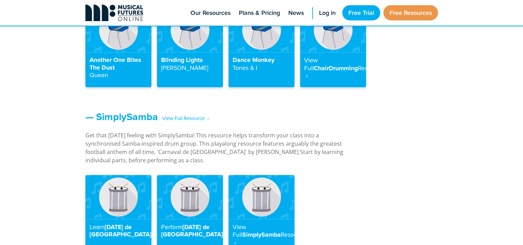  What do you see at coordinates (362, 13) in the screenshot?
I see `a: Free Trial` at bounding box center [362, 13].